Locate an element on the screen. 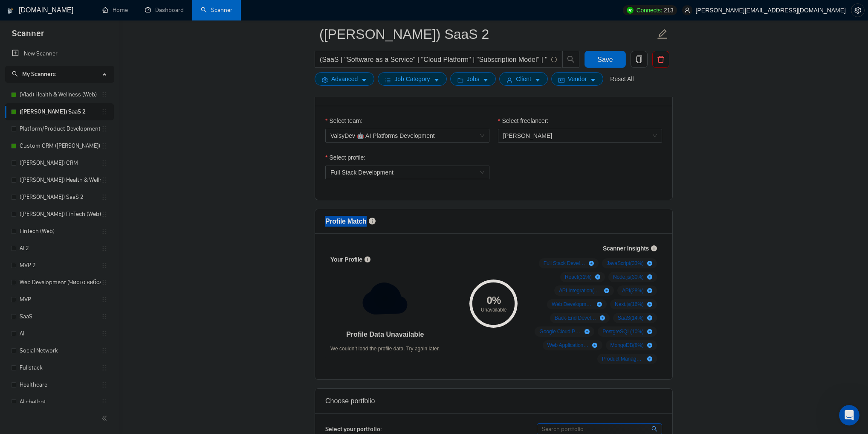 Image resolution: width=868 pixels, height=434 pixels. span: search is located at coordinates (571, 59).